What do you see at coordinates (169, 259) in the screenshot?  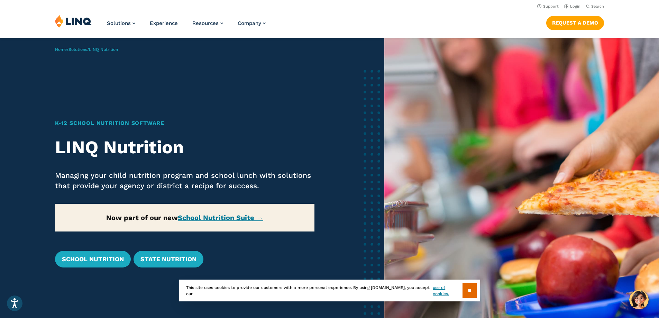 I see `a: State Nutrition` at bounding box center [169, 259].